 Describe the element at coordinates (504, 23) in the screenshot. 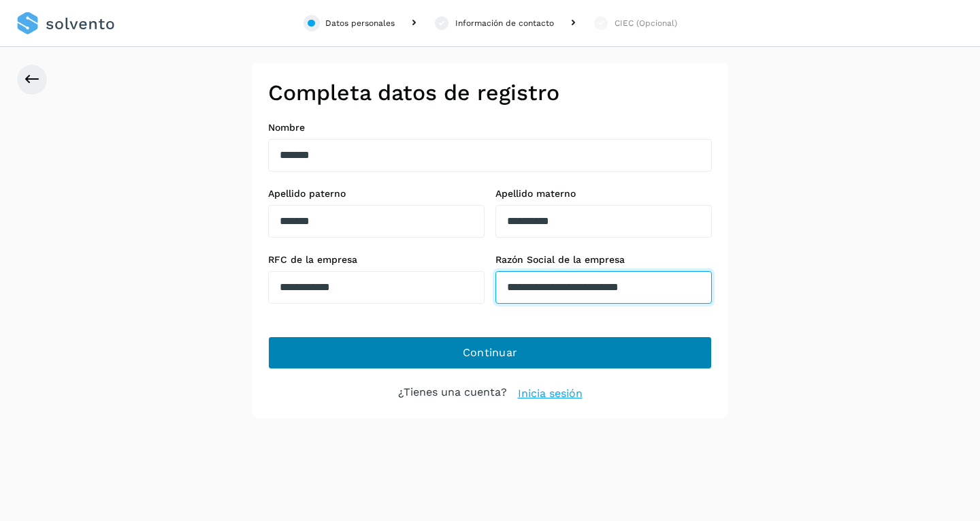

I see `div: Información de contacto` at that location.